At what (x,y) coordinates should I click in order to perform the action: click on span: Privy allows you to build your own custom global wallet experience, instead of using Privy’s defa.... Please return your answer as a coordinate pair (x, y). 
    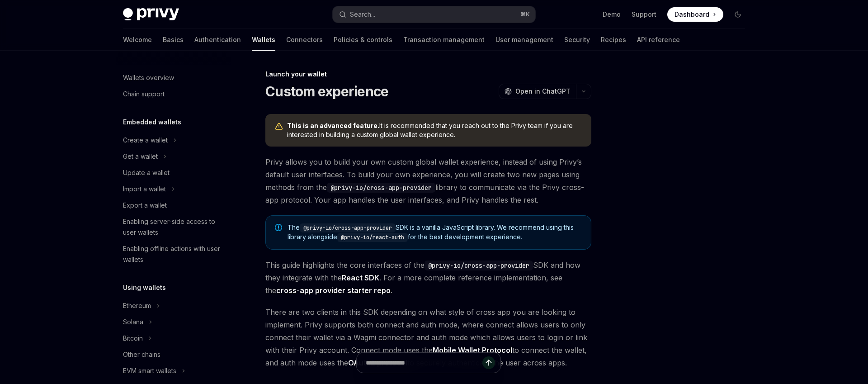
    Looking at the image, I should click on (428, 181).